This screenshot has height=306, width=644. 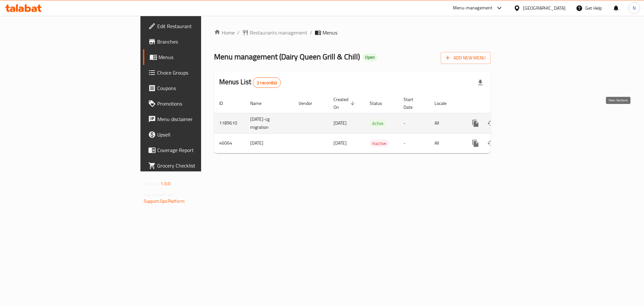 What do you see at coordinates (413, 103) in the screenshot?
I see `span: Start Date` at bounding box center [413, 103].